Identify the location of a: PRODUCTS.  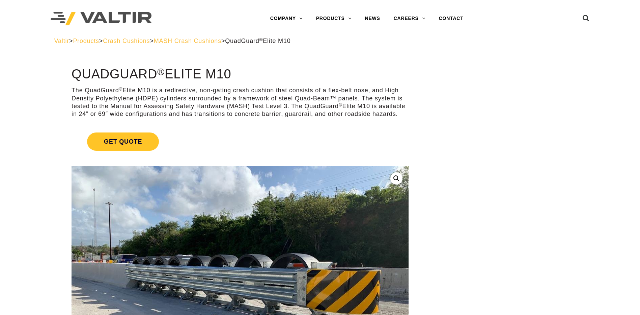
(334, 19).